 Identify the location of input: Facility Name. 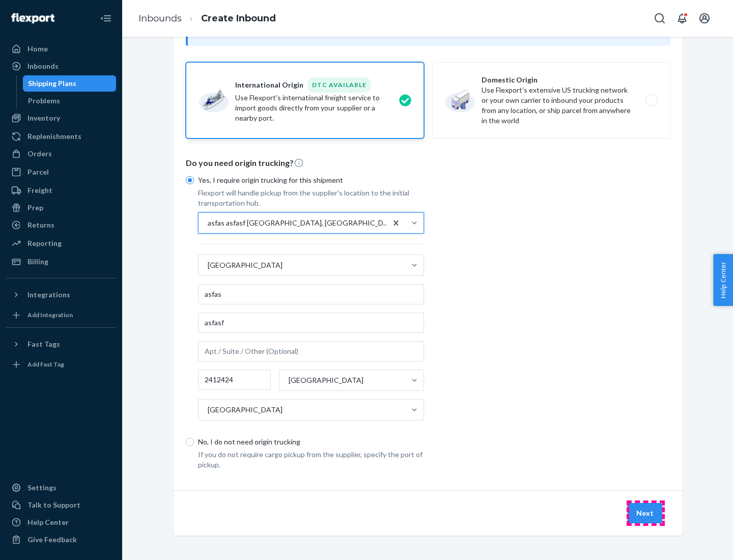
(311, 294).